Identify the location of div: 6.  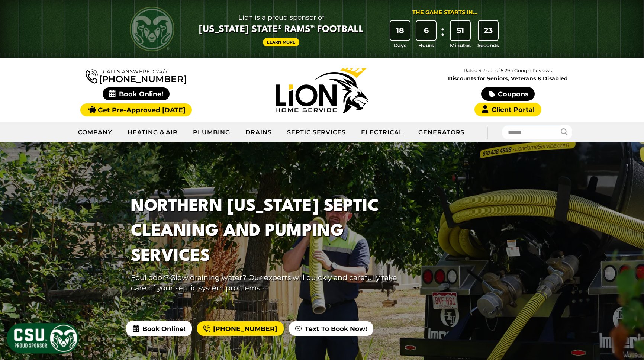
(426, 31).